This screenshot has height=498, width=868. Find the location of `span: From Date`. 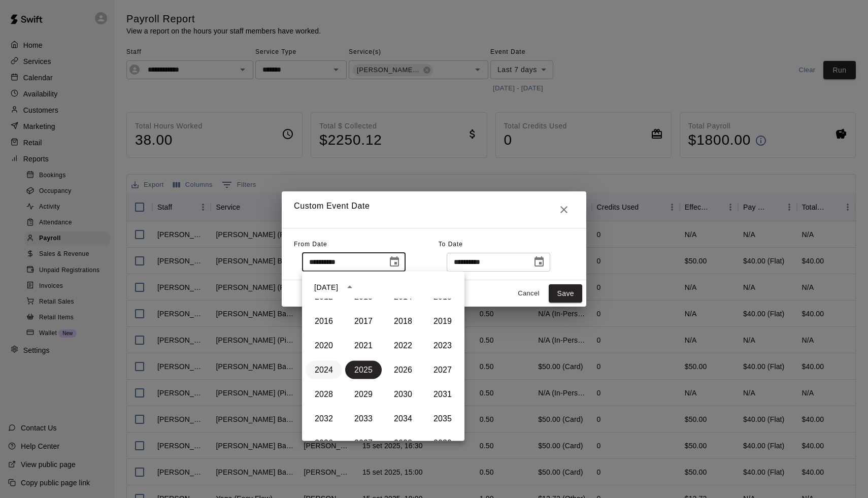

span: From Date is located at coordinates (311, 244).